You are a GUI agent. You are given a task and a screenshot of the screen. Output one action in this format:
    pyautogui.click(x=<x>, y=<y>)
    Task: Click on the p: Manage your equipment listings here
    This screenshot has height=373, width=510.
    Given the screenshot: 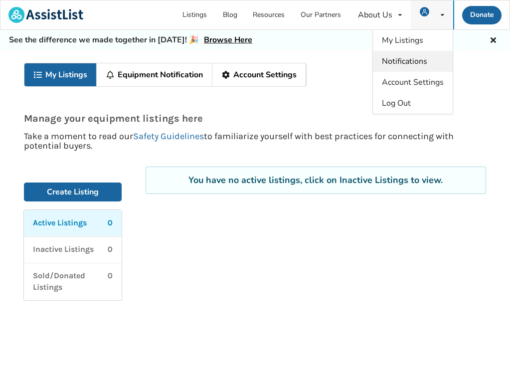 What is the action you would take?
    pyautogui.click(x=255, y=118)
    